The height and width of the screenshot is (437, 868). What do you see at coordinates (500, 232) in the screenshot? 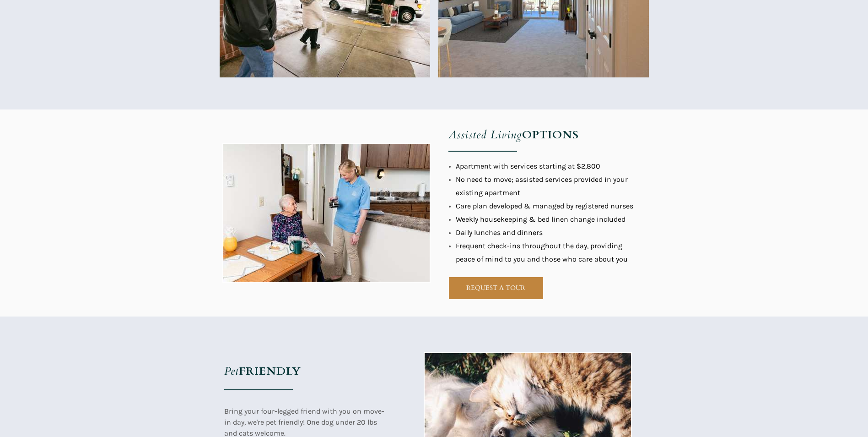
I see `span: Daily lunches and dinners` at bounding box center [500, 232].